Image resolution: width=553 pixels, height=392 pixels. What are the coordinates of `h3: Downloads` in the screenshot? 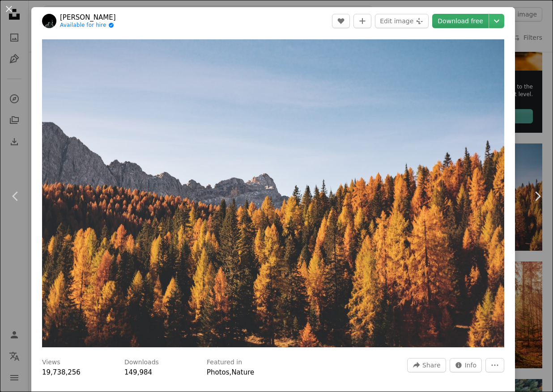 It's located at (142, 362).